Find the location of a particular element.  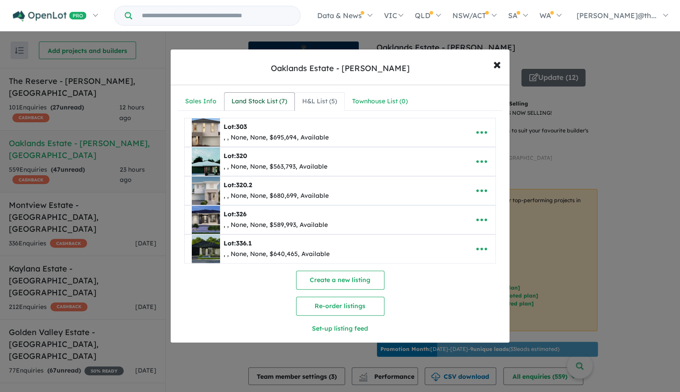

div: Townhouse List ( 0 ) is located at coordinates (380, 102).